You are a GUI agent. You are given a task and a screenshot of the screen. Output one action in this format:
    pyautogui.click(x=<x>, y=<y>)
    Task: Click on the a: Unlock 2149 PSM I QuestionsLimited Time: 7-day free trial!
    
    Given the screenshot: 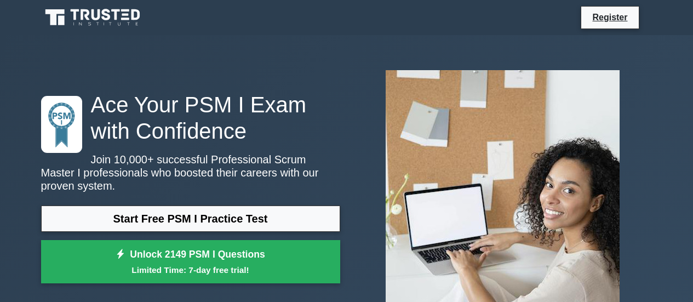 What is the action you would take?
    pyautogui.click(x=191, y=262)
    